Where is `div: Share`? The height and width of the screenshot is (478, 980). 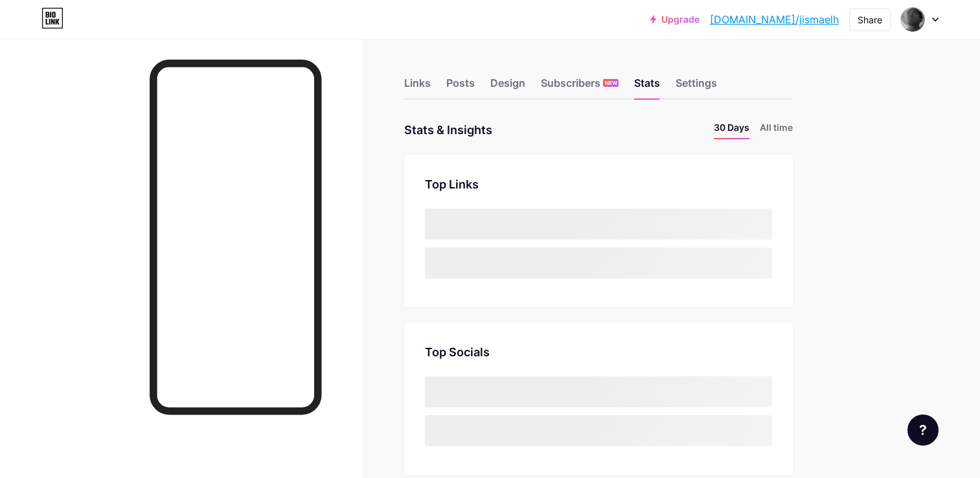 div: Share is located at coordinates (870, 19).